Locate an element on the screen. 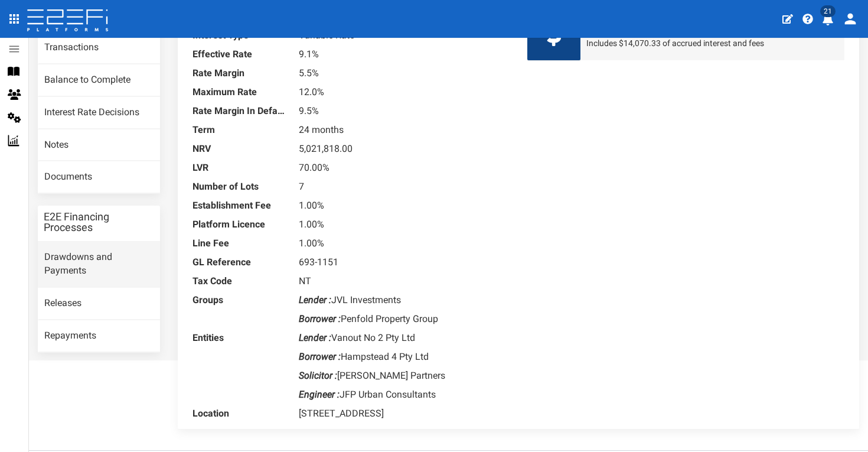 This screenshot has width=868, height=452. a: Repayments is located at coordinates (99, 336).